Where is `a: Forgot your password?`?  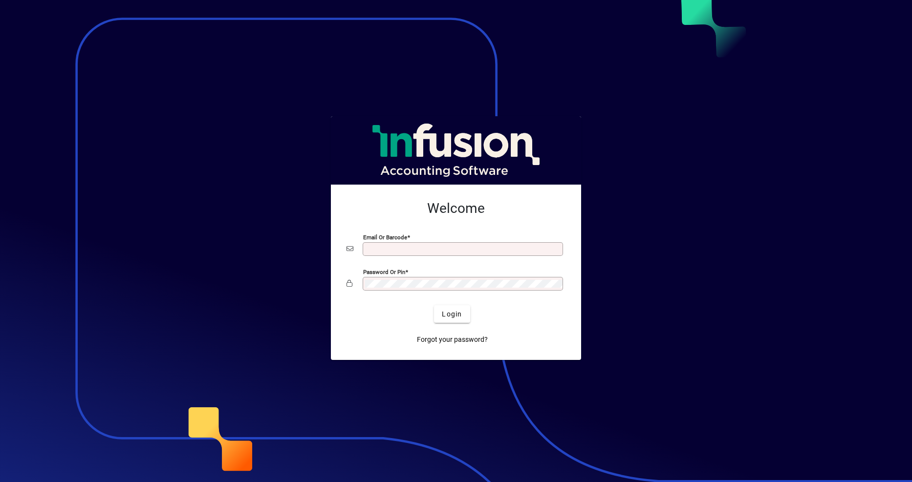 a: Forgot your password? is located at coordinates (452, 340).